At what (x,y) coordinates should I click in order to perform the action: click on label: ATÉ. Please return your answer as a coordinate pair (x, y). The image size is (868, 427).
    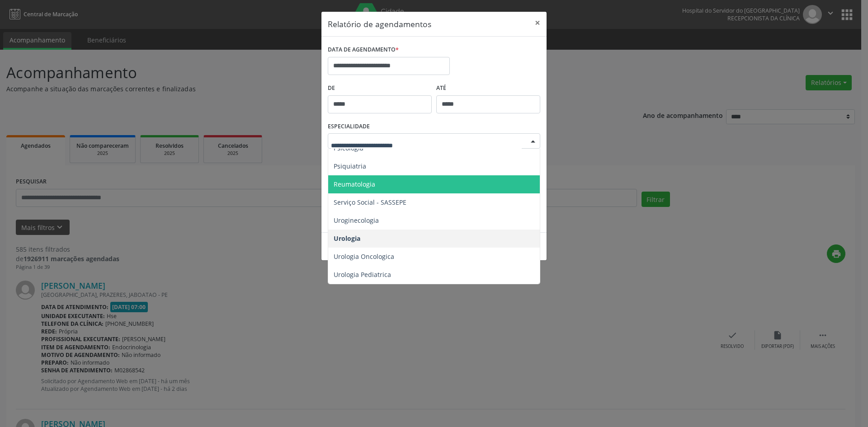
    Looking at the image, I should click on (489, 88).